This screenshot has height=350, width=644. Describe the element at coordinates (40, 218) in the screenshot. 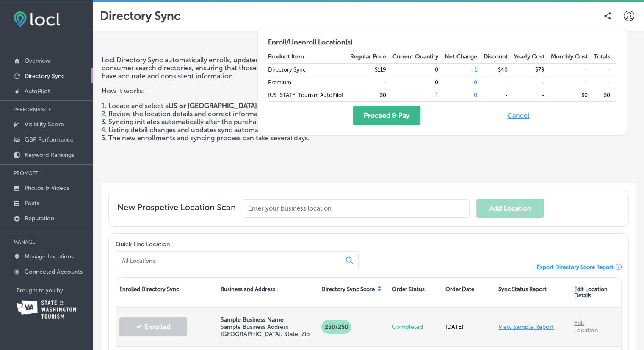

I see `p: Reputation` at that location.